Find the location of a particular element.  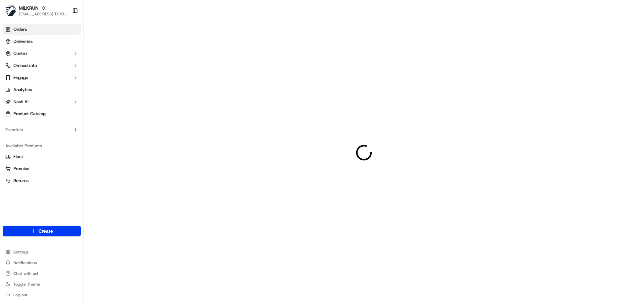

button: Chat with us! is located at coordinates (42, 274).